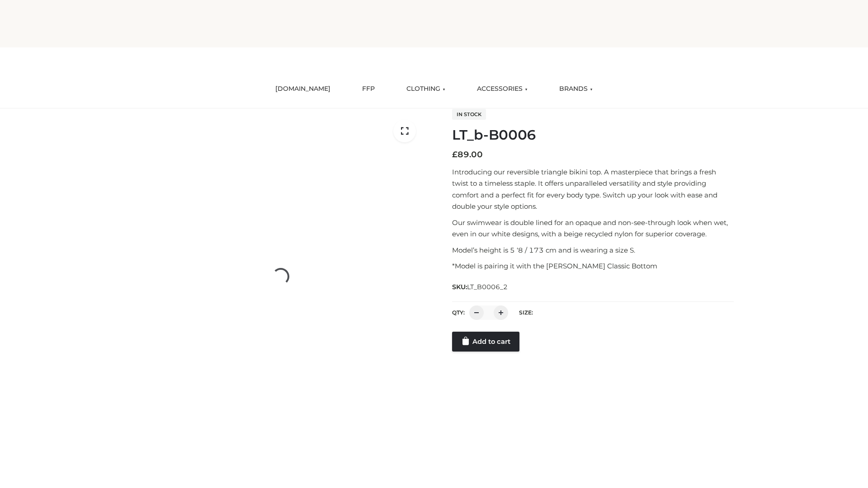 This screenshot has width=868, height=488. I want to click on span: LT_B0006_2, so click(487, 287).